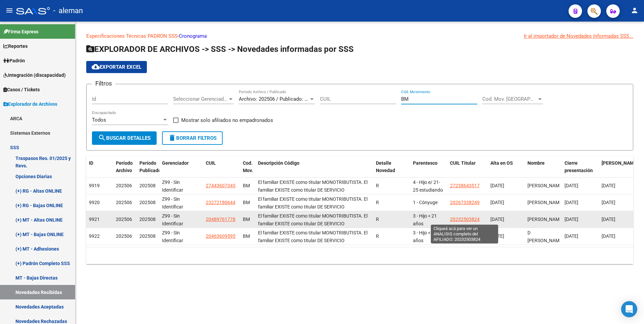  What do you see at coordinates (220, 49) in the screenshot?
I see `span: EXPLORADOR DE ARCHIVOS -> SSS -> Novedades informadas por SSS` at bounding box center [220, 49].